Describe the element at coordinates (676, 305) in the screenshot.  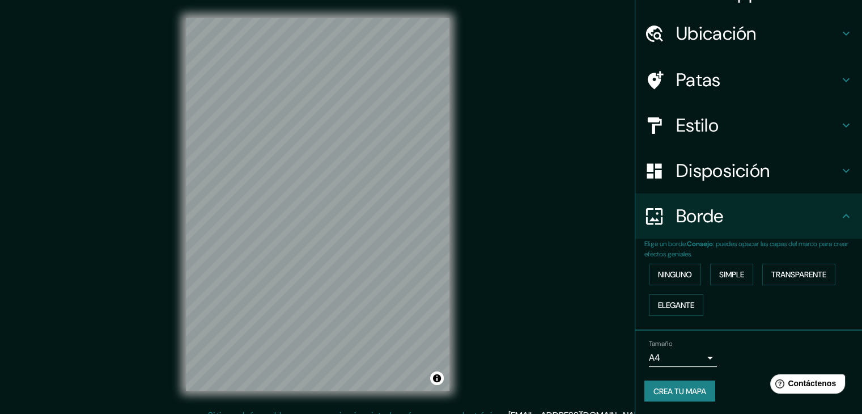
I see `font: Elegante` at that location.